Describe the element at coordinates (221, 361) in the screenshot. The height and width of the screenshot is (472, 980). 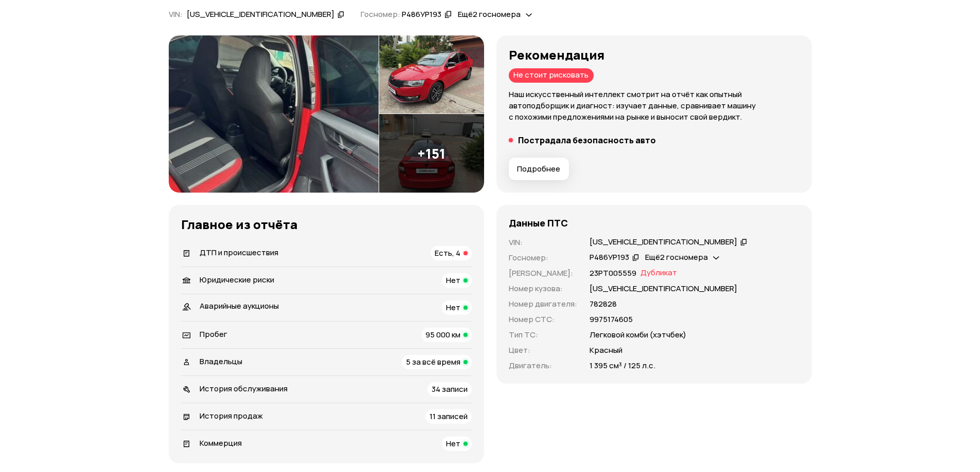
I see `span: Владельцы` at that location.